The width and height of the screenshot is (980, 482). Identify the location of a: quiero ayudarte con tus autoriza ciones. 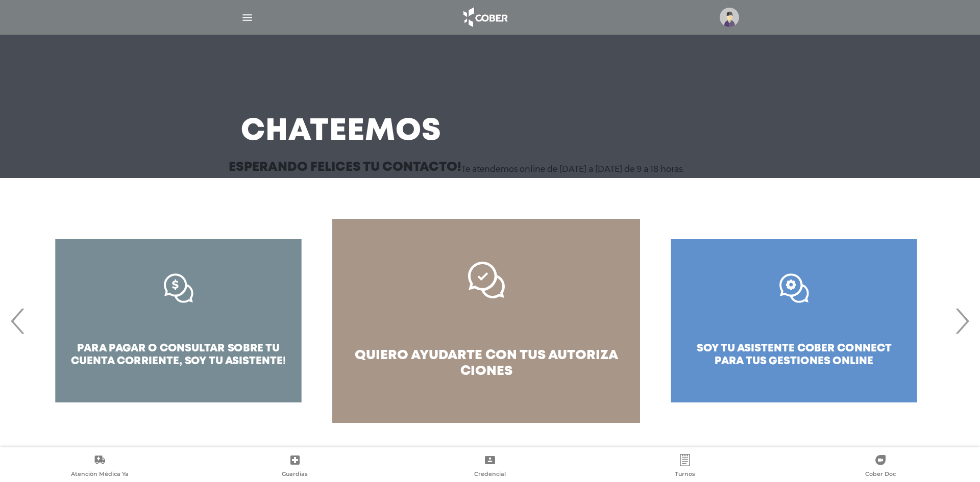
(486, 321).